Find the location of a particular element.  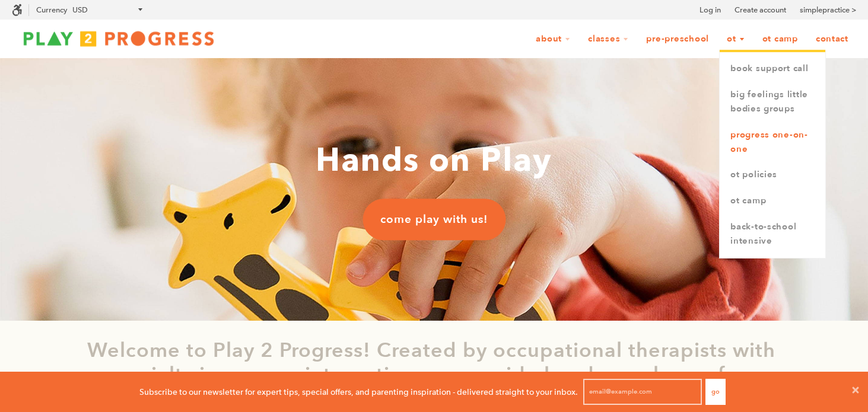

a: Progress One-on-One is located at coordinates (772, 143).